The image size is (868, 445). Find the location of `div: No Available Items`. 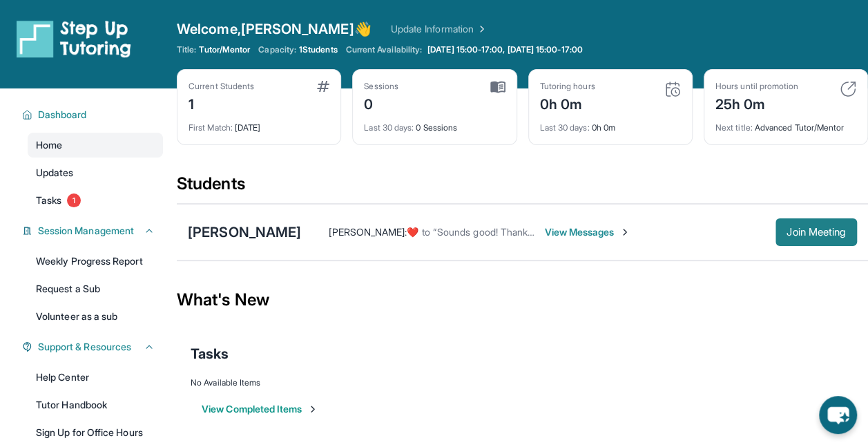

div: No Available Items is located at coordinates (522, 383).